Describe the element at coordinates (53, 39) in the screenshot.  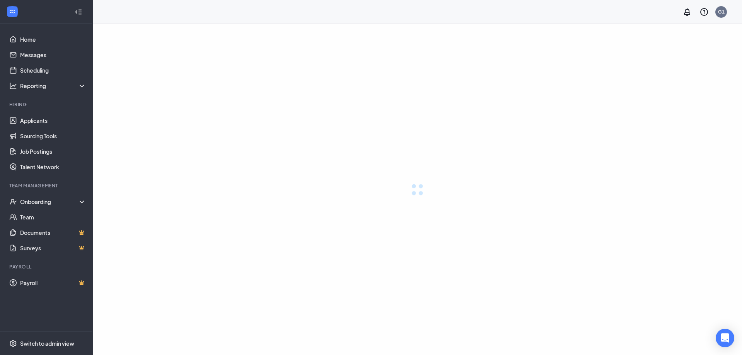
I see `a: Home` at that location.